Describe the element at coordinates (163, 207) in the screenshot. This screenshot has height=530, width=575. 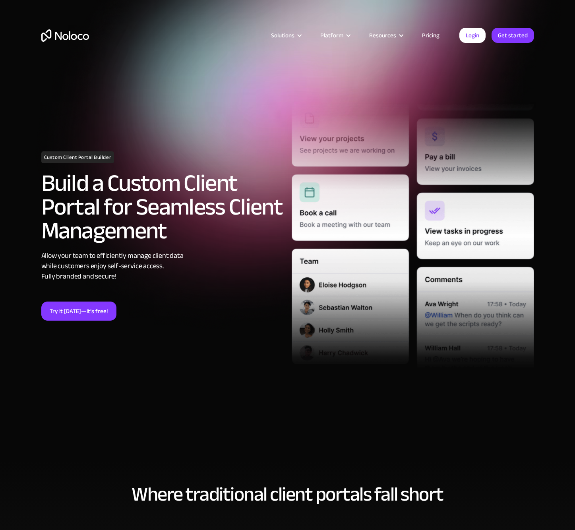
I see `h2: Build a Custom Client Portal for Seamless Client Management` at that location.